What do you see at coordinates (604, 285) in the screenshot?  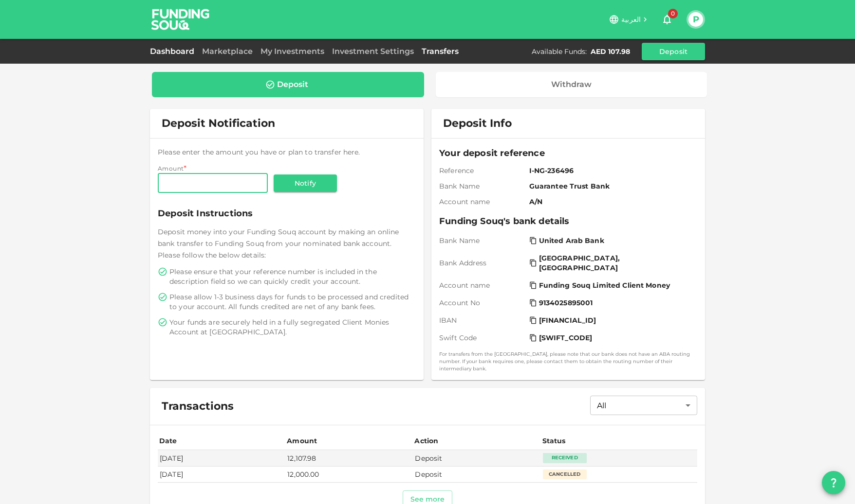 I see `span: Funding Souq Limited Client Money` at bounding box center [604, 285].